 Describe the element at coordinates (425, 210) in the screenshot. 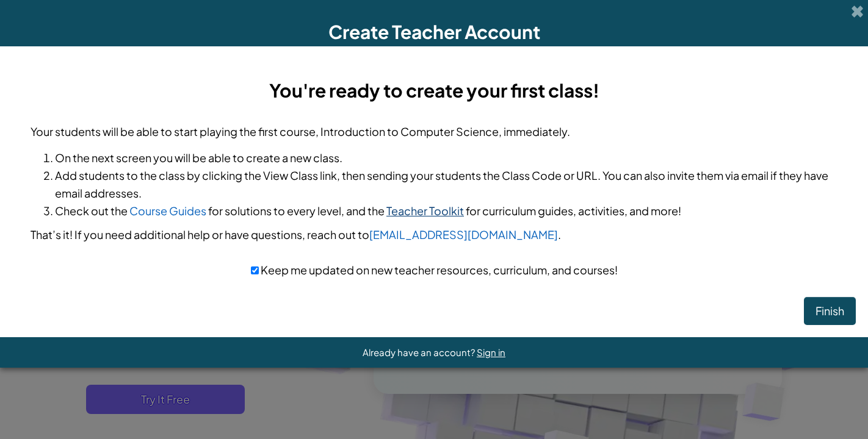

I see `a: Teacher Toolkit` at that location.